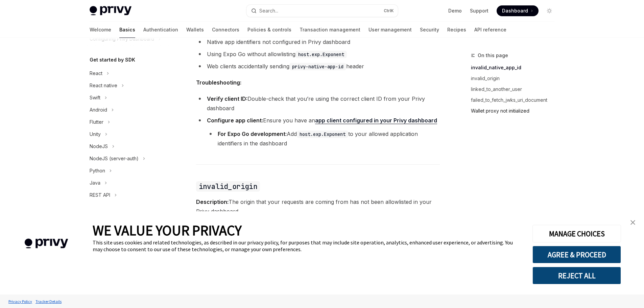 The image size is (644, 308). I want to click on div: Java, so click(95, 183).